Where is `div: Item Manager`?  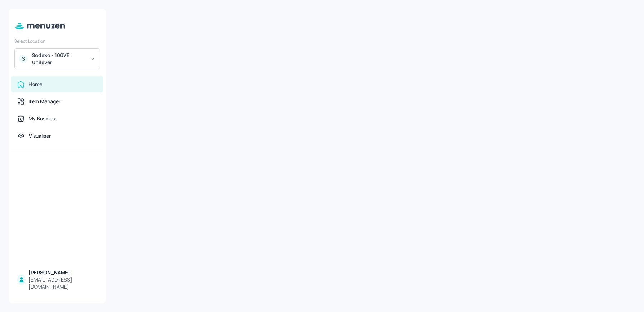 div: Item Manager is located at coordinates (45, 102).